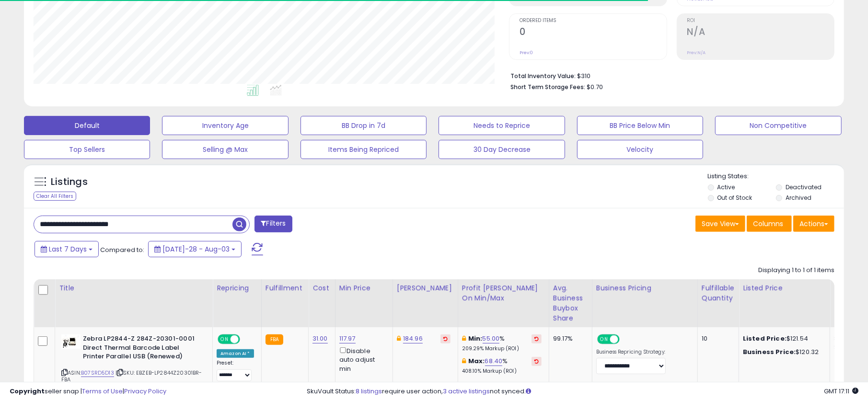 The image size is (868, 401). I want to click on h5: Listings, so click(69, 182).